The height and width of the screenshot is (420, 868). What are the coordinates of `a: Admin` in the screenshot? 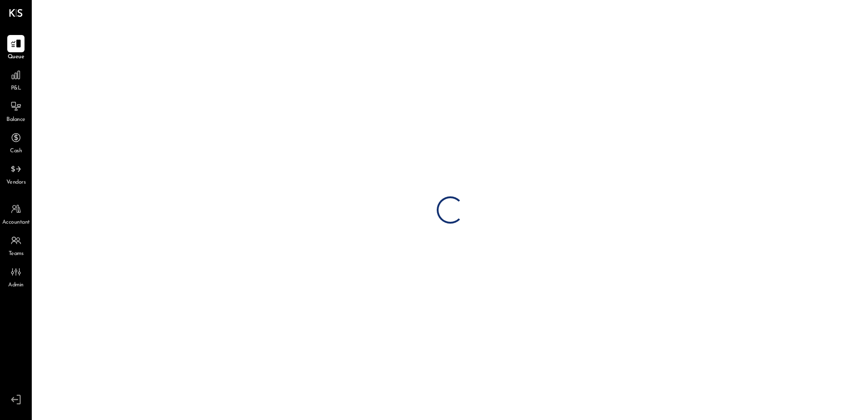 It's located at (16, 276).